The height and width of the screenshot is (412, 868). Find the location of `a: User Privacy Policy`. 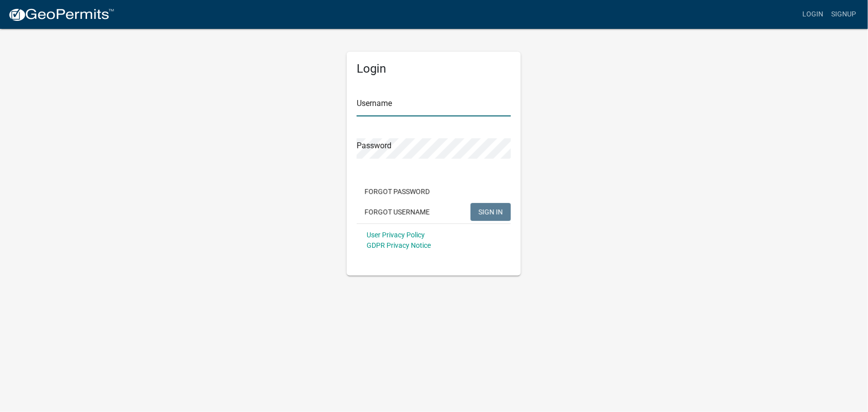

a: User Privacy Policy is located at coordinates (396, 235).